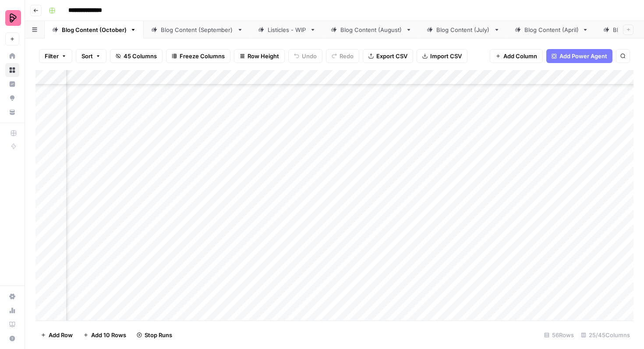 Image resolution: width=644 pixels, height=349 pixels. What do you see at coordinates (12, 70) in the screenshot?
I see `a: Browse` at bounding box center [12, 70].